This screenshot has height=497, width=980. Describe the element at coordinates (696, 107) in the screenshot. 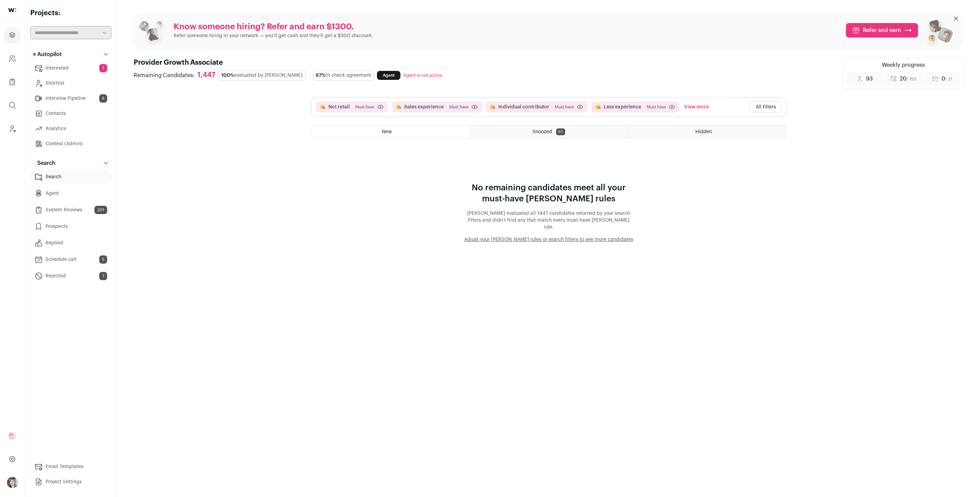

I see `button: View more` at that location.